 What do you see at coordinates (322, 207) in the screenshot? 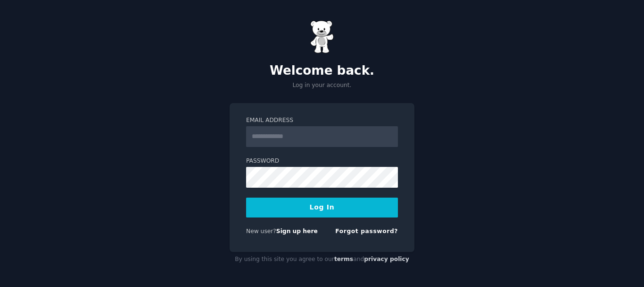
I see `button: Log In` at bounding box center [322, 207].